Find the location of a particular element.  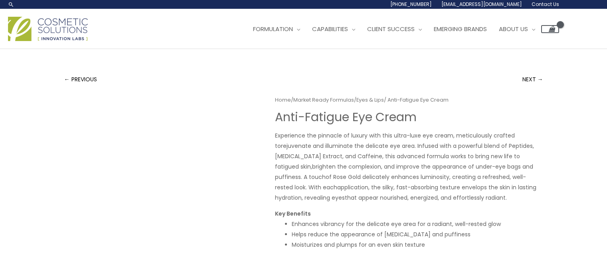

a: NEXT → is located at coordinates (533, 79).